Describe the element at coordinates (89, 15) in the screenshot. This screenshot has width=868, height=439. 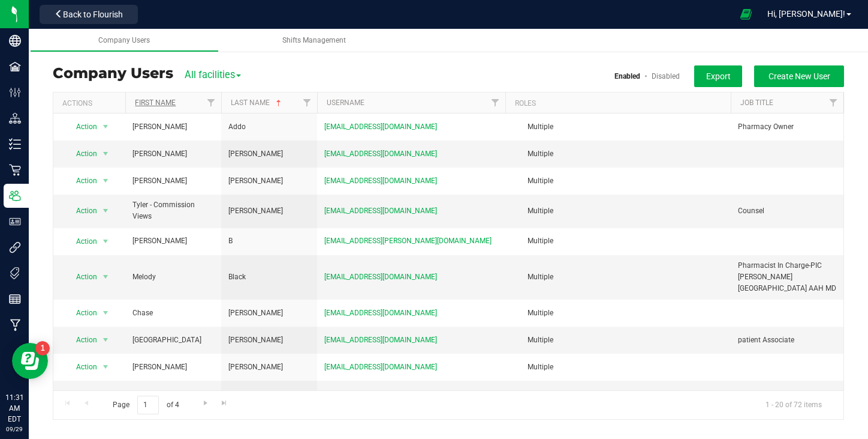
I see `button: Back to Flourish` at that location.